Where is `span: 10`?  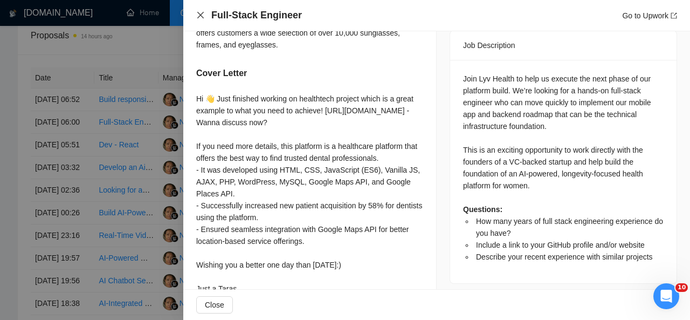
span: 10 is located at coordinates (681, 287).